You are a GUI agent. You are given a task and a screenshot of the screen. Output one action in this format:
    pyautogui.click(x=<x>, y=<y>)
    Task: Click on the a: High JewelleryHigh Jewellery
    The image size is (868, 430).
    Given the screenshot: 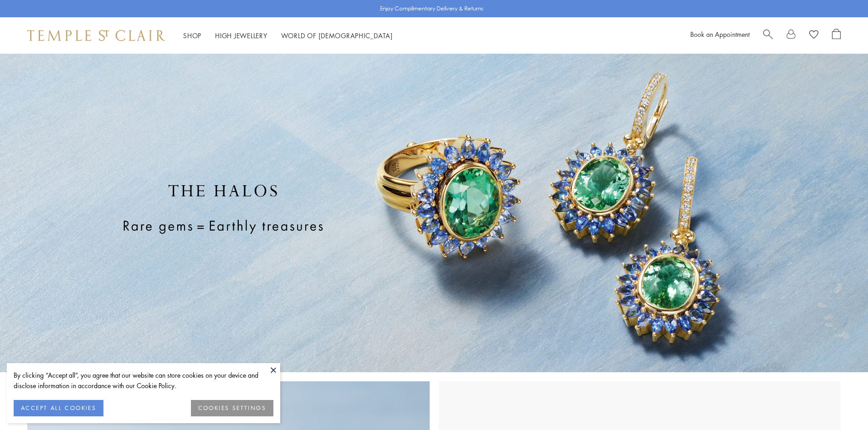 What is the action you would take?
    pyautogui.click(x=241, y=36)
    